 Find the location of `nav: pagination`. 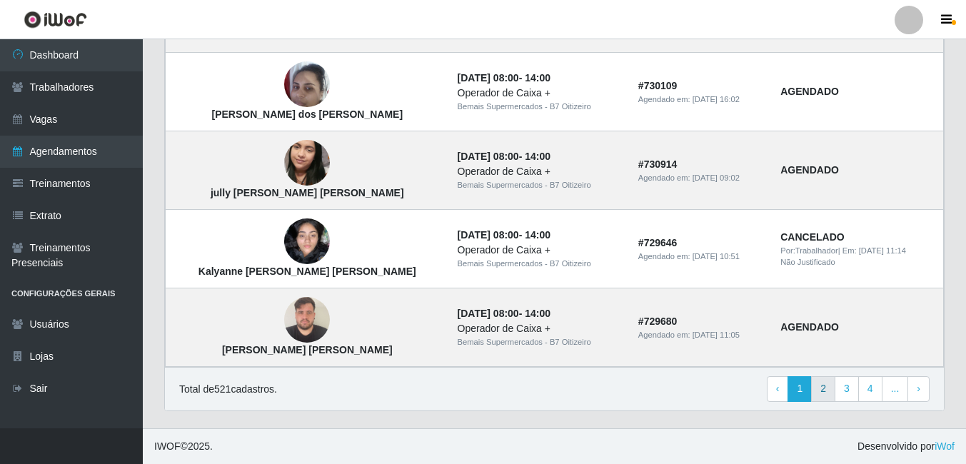

nav: pagination is located at coordinates (848, 389).